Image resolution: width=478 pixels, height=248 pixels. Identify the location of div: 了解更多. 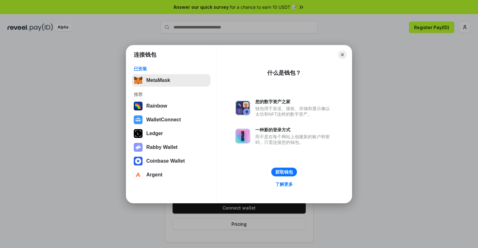
(284, 184).